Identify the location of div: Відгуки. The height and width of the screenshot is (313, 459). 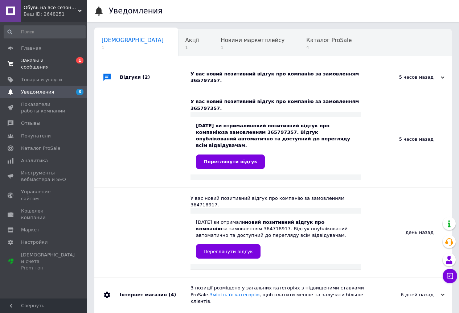
(155, 77).